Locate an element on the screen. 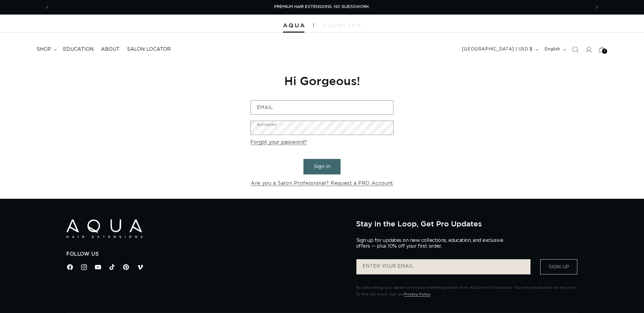  button: Sign Up is located at coordinates (559, 267).